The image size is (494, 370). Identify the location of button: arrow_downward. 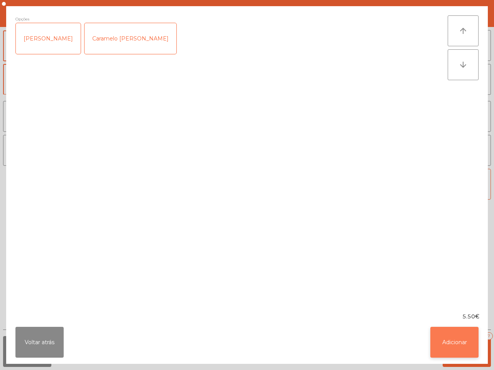
(463, 65).